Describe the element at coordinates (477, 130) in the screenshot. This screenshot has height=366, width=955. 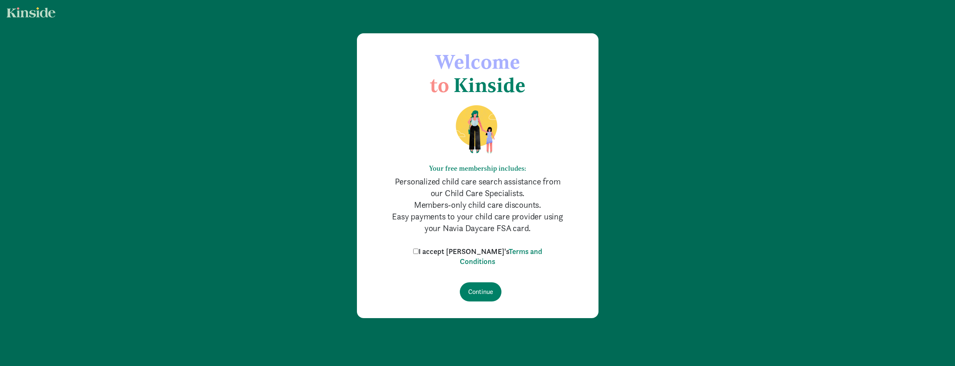
I see `img: illustration-mom-daughter.png` at that location.